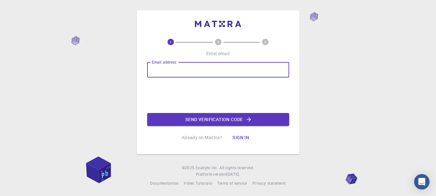 The width and height of the screenshot is (436, 196). What do you see at coordinates (207, 167) in the screenshot?
I see `span: Exabyte Inc.` at bounding box center [207, 167].